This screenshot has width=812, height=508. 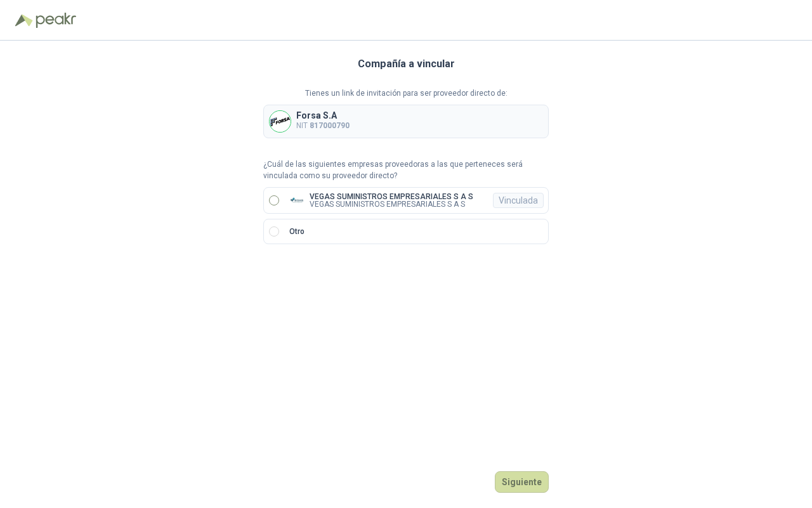 What do you see at coordinates (297, 231) in the screenshot?
I see `p: Otro` at bounding box center [297, 231].